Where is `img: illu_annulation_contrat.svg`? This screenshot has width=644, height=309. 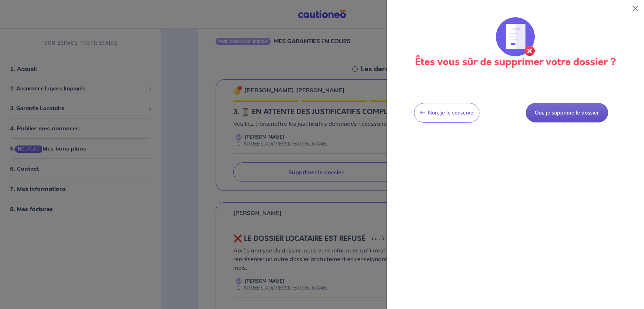 img: illu_annulation_contrat.svg is located at coordinates (516, 37).